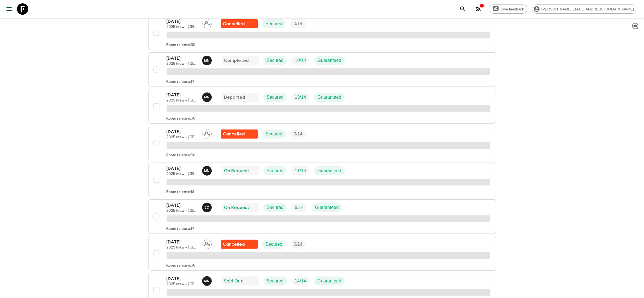 The height and width of the screenshot is (298, 644). What do you see at coordinates (301, 171) in the screenshot?
I see `p: 11 / 14` at bounding box center [301, 171].